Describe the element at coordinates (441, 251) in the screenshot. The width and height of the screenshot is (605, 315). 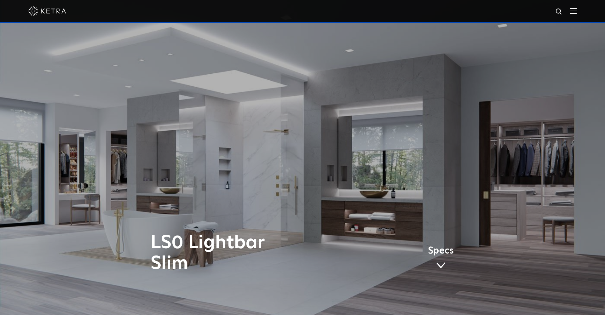
I see `span: Specs` at that location.